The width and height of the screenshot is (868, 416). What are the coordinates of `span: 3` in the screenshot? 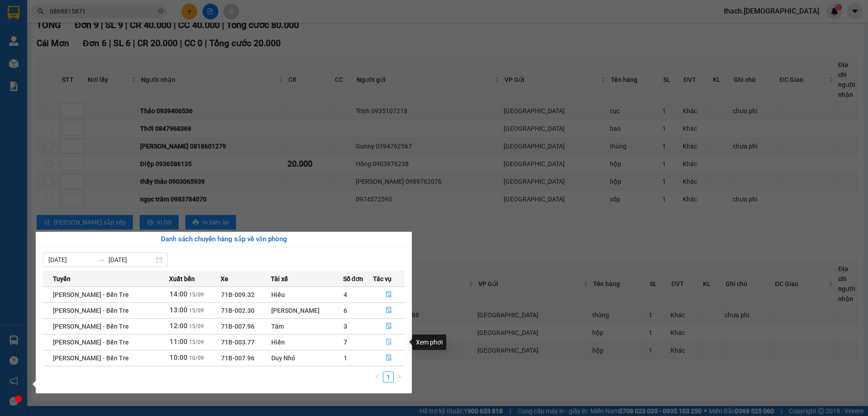 It's located at (345, 326).